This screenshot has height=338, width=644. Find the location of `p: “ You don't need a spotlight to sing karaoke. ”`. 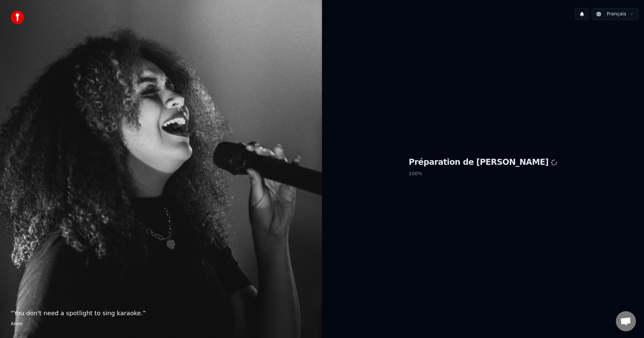

p: “ You don't need a spotlight to sing karaoke. ” is located at coordinates (161, 313).